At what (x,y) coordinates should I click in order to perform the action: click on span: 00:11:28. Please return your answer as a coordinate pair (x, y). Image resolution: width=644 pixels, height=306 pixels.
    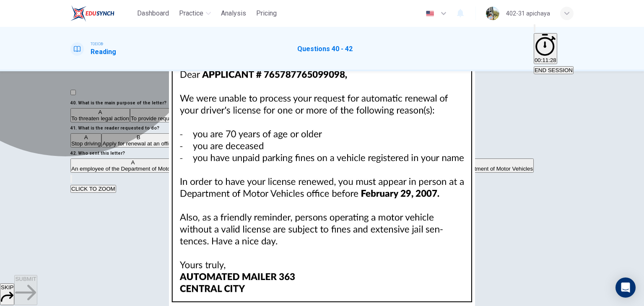
    Looking at the image, I should click on (546, 60).